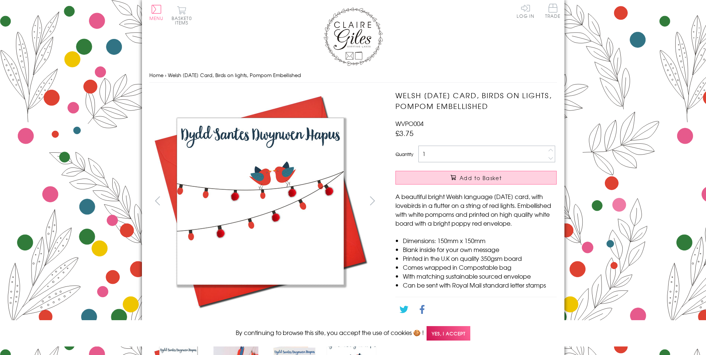 This screenshot has height=355, width=706. Describe the element at coordinates (156, 75) in the screenshot. I see `a: Home` at that location.